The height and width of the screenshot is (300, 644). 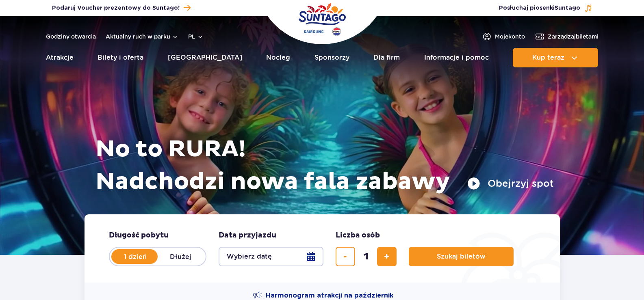 What do you see at coordinates (510, 184) in the screenshot?
I see `button: Obejrzyj spot` at bounding box center [510, 184].